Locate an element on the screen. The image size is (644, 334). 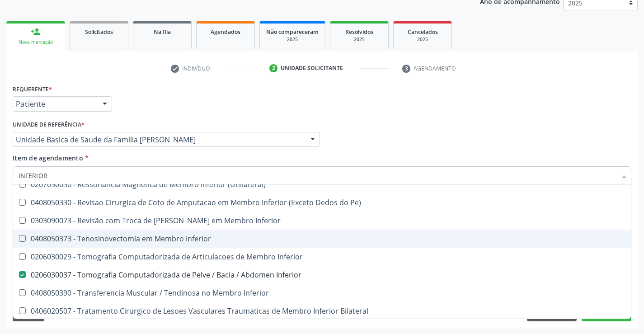
input: Buscar por procedimentos is located at coordinates (317, 175).